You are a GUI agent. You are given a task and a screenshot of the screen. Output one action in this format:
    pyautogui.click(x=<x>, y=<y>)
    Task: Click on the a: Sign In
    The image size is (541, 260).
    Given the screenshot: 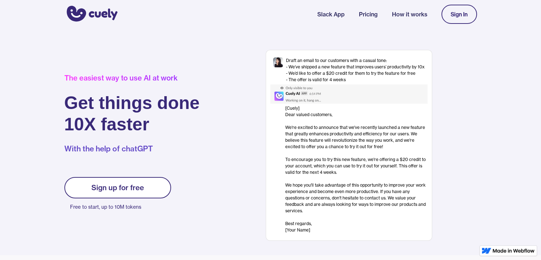 What is the action you would take?
    pyautogui.click(x=459, y=14)
    